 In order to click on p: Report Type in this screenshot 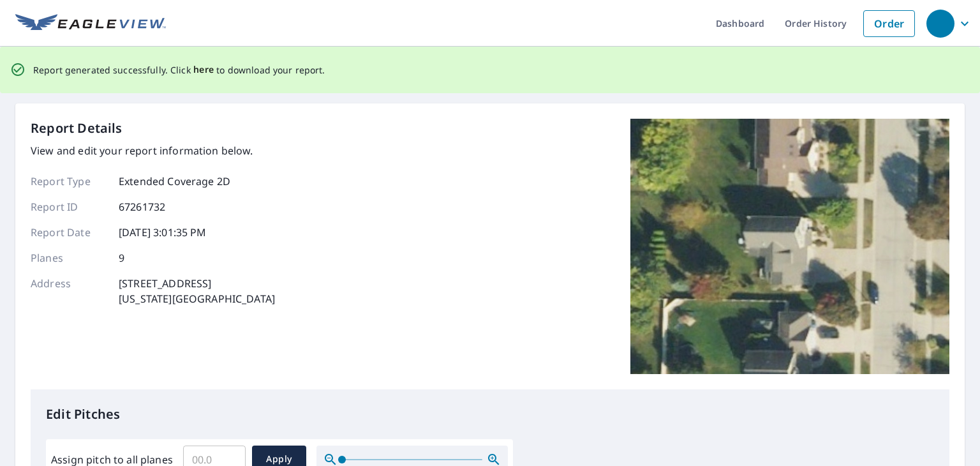, I will do `click(69, 181)`.